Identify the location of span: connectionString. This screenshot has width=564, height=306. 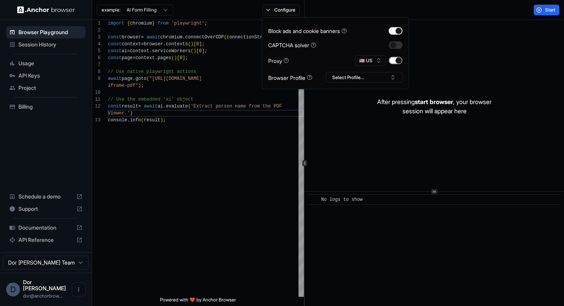
(249, 37).